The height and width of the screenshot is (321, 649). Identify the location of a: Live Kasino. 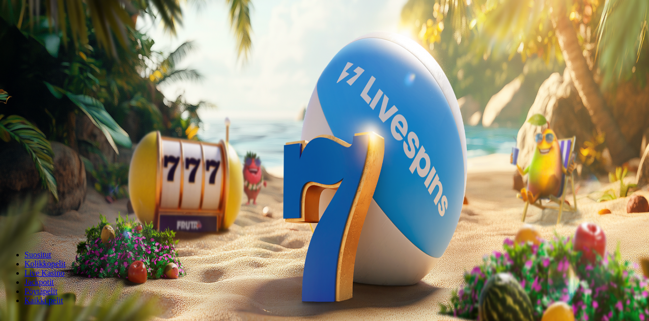
(44, 273).